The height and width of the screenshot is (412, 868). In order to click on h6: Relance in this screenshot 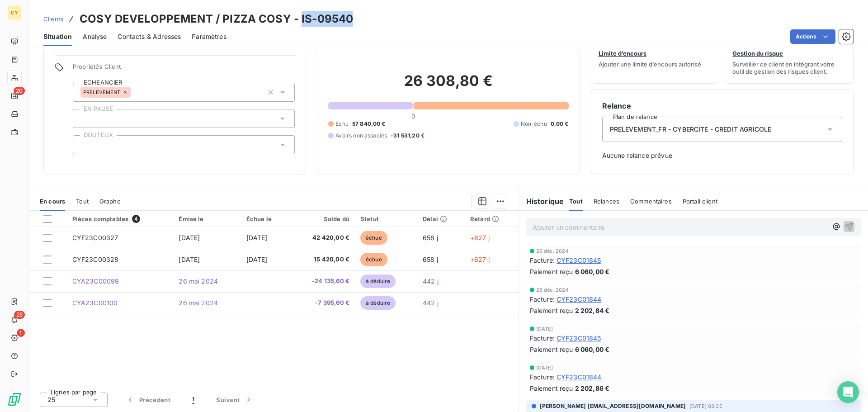, I will do `click(722, 106)`.